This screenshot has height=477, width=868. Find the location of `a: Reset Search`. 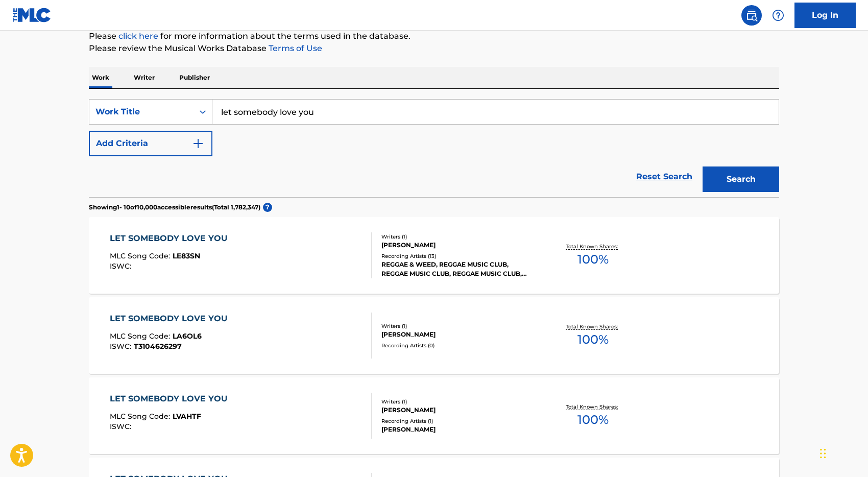

a: Reset Search is located at coordinates (664, 177).